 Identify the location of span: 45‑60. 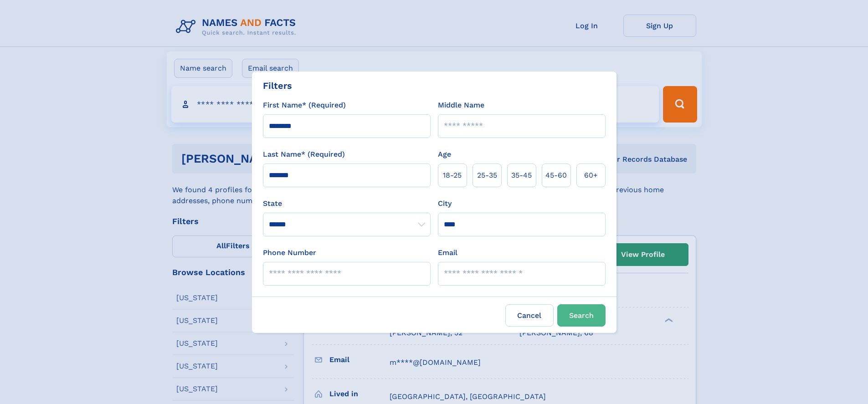
(556, 176).